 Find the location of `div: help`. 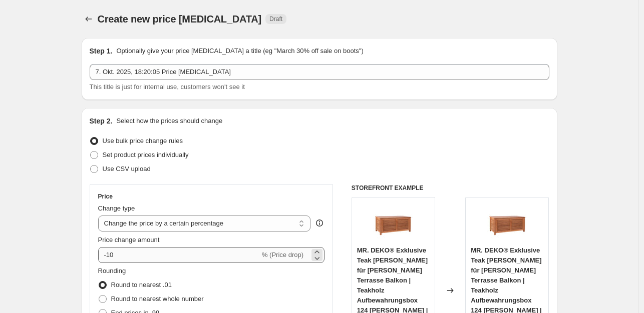

div: help is located at coordinates (319, 223).